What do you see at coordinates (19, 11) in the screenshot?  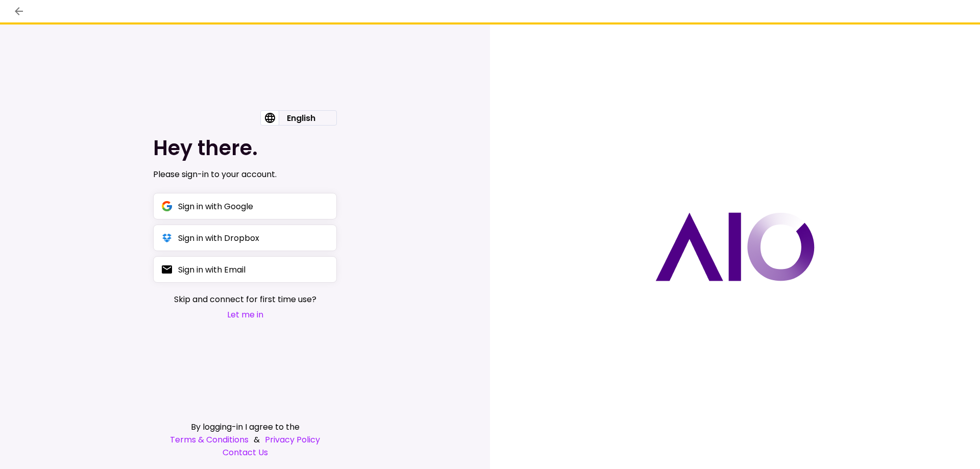 I see `button: back` at bounding box center [19, 11].